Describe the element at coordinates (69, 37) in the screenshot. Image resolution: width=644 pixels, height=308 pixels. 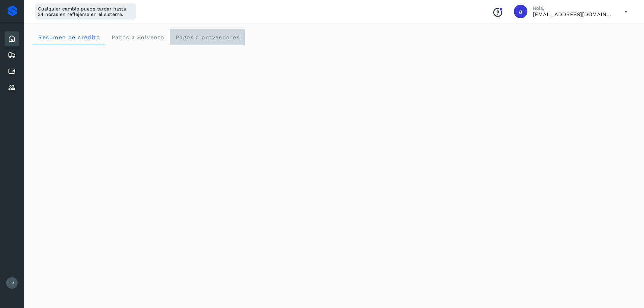
I see `span: Resumen de crédito` at that location.